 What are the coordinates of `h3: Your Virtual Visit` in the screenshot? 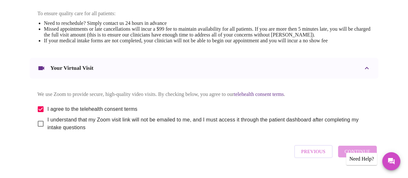 It's located at (72, 68).